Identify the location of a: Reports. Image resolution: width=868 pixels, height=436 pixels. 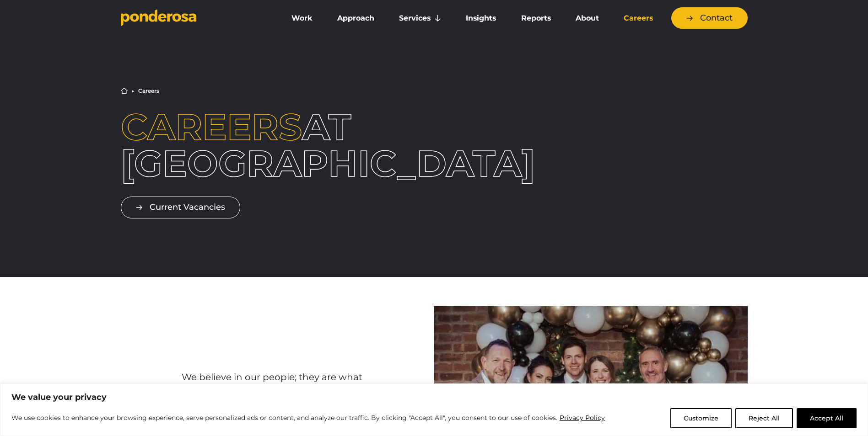
(536, 18).